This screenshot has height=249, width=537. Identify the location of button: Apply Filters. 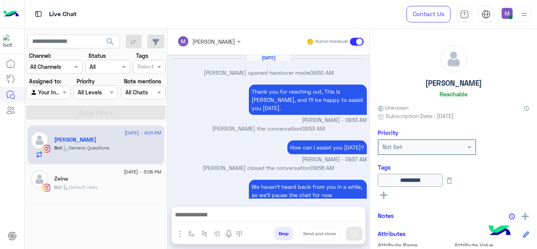
(96, 112).